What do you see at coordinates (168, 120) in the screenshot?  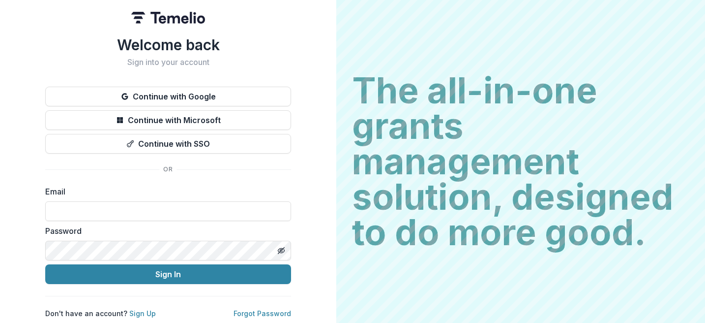 I see `button: Continue with Microsoft` at bounding box center [168, 120].